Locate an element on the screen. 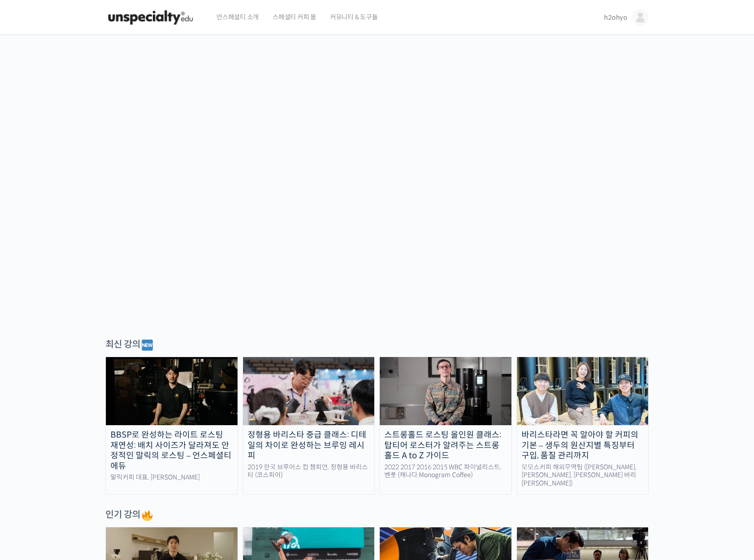  img: stronghold-roasting_course-thumbnail.jpg is located at coordinates (446, 391).